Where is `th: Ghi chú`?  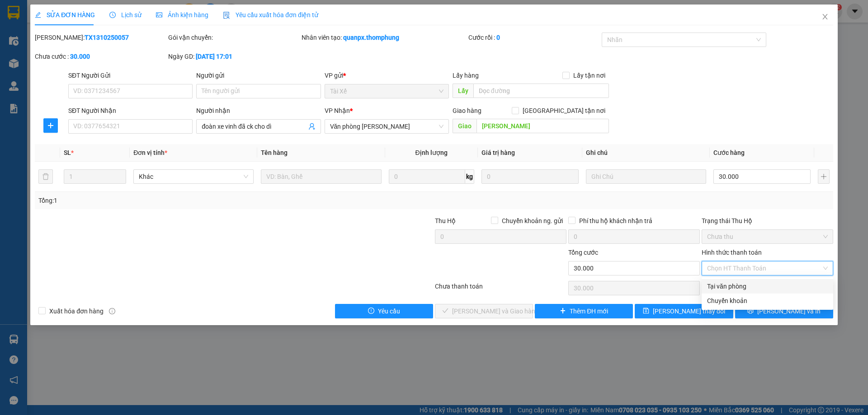
th: Ghi chú is located at coordinates (646, 152).